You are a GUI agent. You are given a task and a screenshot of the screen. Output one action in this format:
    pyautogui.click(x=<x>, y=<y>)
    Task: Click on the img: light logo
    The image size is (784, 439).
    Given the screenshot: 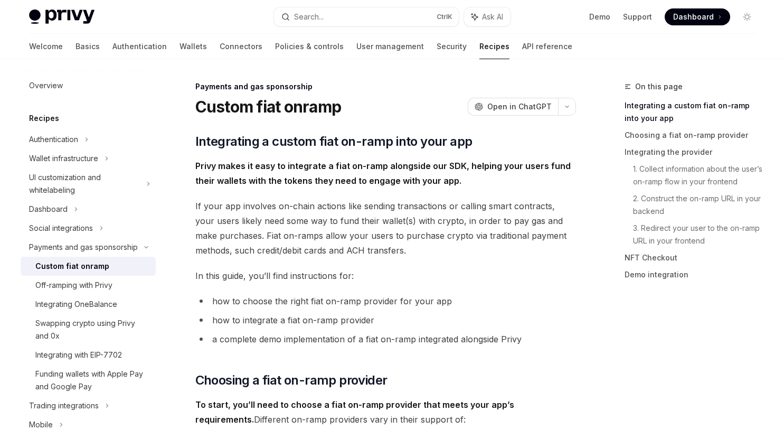 What is the action you would take?
    pyautogui.click(x=62, y=17)
    